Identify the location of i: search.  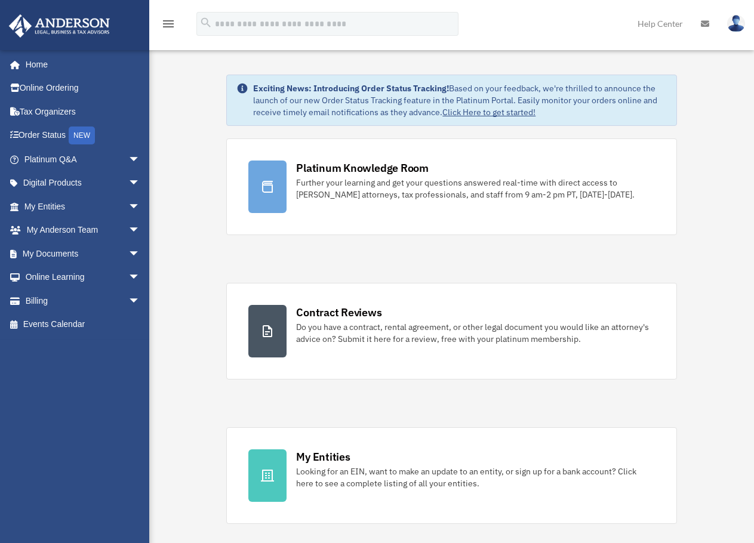
(206, 23).